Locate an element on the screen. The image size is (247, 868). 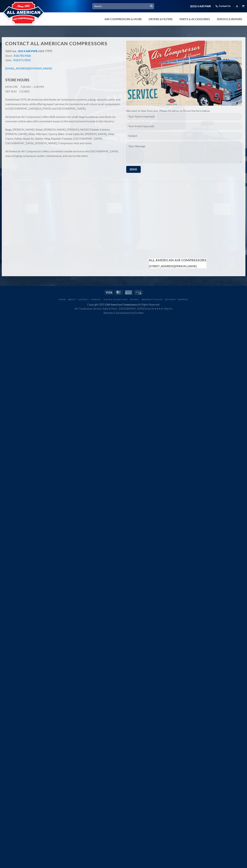
div: Copyright 2025 © All Rights Reserved. is located at coordinates (123, 308).